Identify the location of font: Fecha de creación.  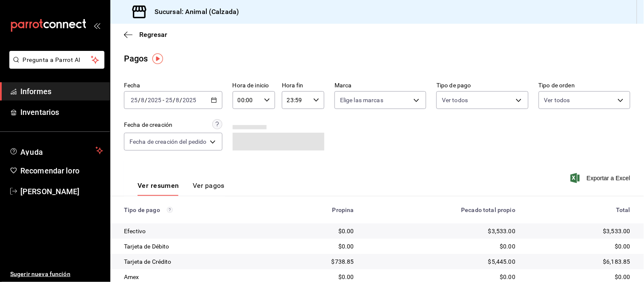
(148, 125).